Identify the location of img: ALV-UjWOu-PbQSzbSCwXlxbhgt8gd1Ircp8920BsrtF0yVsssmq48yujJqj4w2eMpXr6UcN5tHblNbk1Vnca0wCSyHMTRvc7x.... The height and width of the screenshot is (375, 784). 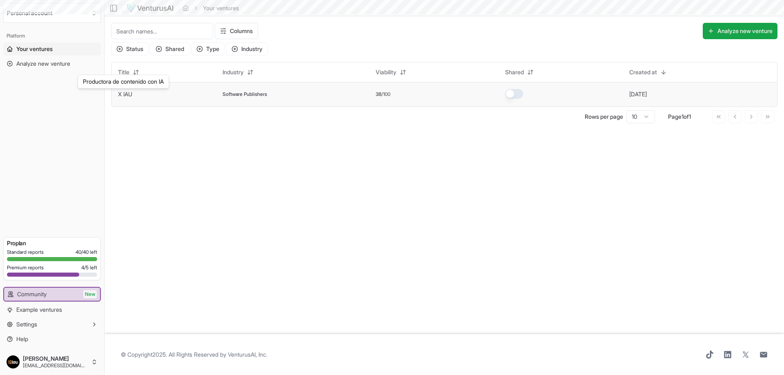
(13, 362).